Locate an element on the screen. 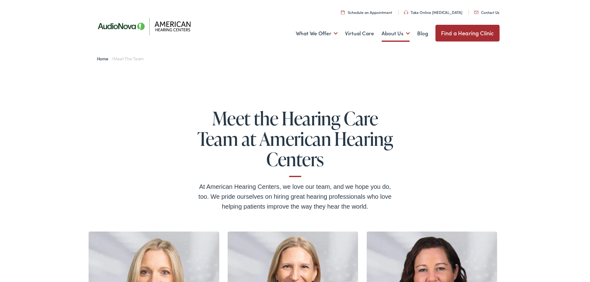 Image resolution: width=590 pixels, height=282 pixels. a: Schedule an Appointment is located at coordinates (366, 12).